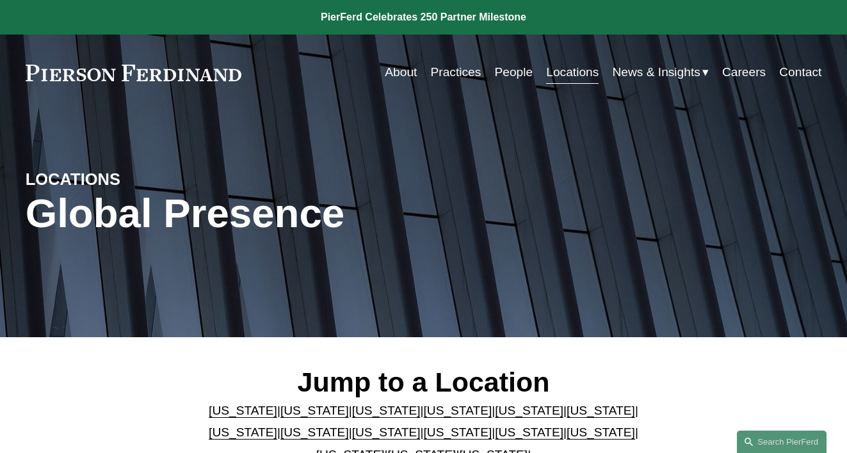 The height and width of the screenshot is (453, 847). Describe the element at coordinates (290, 213) in the screenshot. I see `h1: Global Presence` at that location.